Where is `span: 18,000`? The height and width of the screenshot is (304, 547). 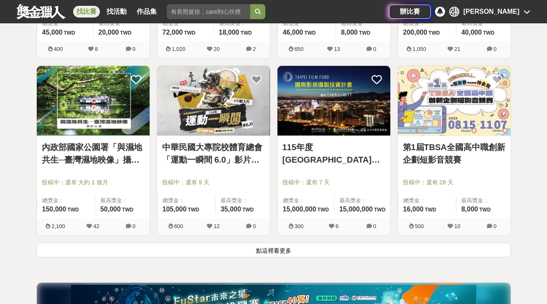
span: 18,000 is located at coordinates (229, 32).